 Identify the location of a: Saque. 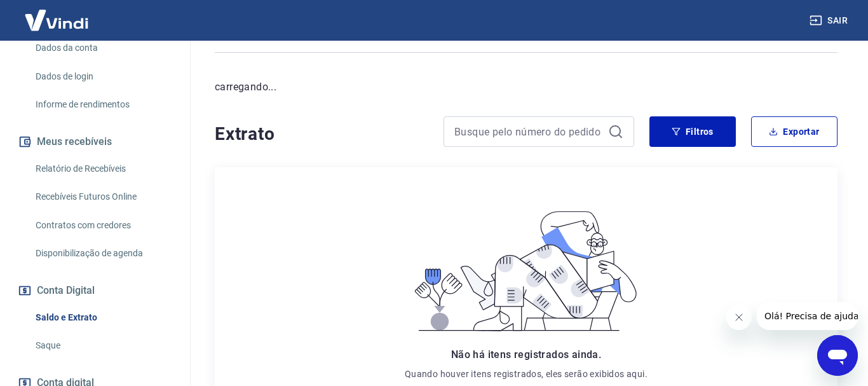
(102, 345).